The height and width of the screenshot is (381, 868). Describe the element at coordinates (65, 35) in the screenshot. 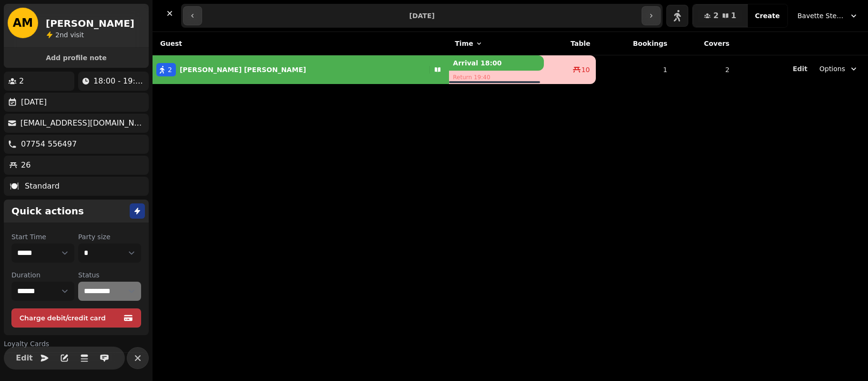

I see `span: nd` at that location.